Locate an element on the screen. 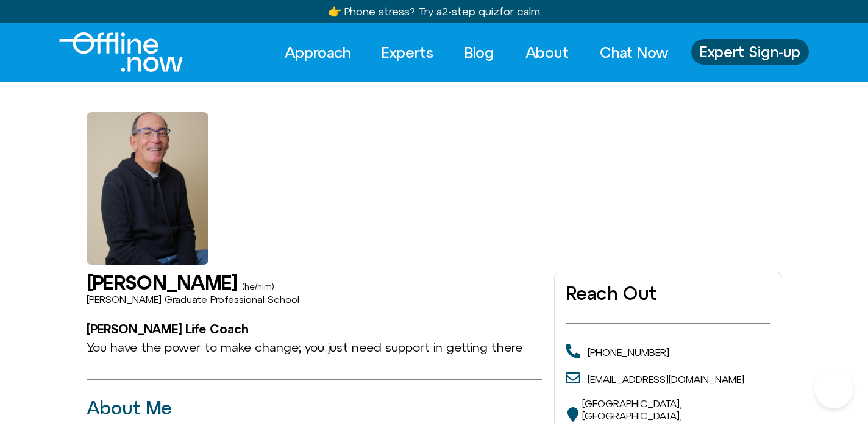 The height and width of the screenshot is (423, 868). a: Experts is located at coordinates (407, 53).